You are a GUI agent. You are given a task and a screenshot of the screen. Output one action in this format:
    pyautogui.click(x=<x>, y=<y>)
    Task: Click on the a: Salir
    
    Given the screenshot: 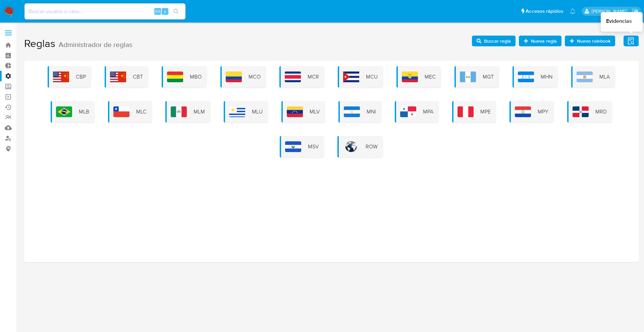 What is the action you would take?
    pyautogui.click(x=635, y=11)
    